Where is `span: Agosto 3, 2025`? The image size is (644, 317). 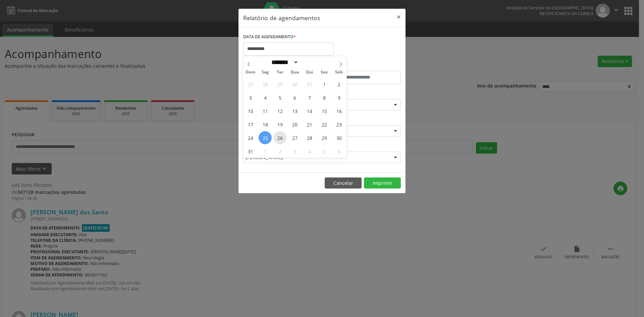
span: Agosto 3, 2025 is located at coordinates (250, 97).